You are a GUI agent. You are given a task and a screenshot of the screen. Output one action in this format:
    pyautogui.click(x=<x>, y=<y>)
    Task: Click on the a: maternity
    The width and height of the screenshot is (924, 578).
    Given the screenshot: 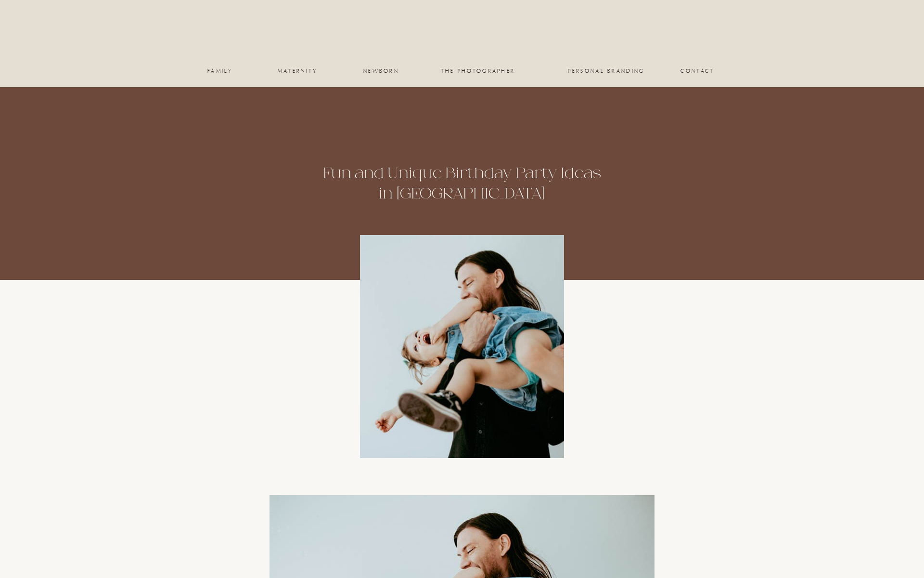 What is the action you would take?
    pyautogui.click(x=298, y=71)
    